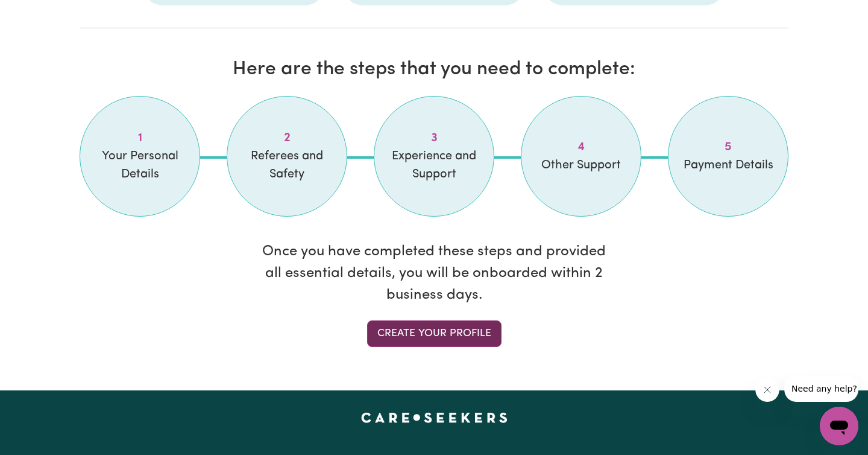  I want to click on span: Step 3, so click(434, 138).